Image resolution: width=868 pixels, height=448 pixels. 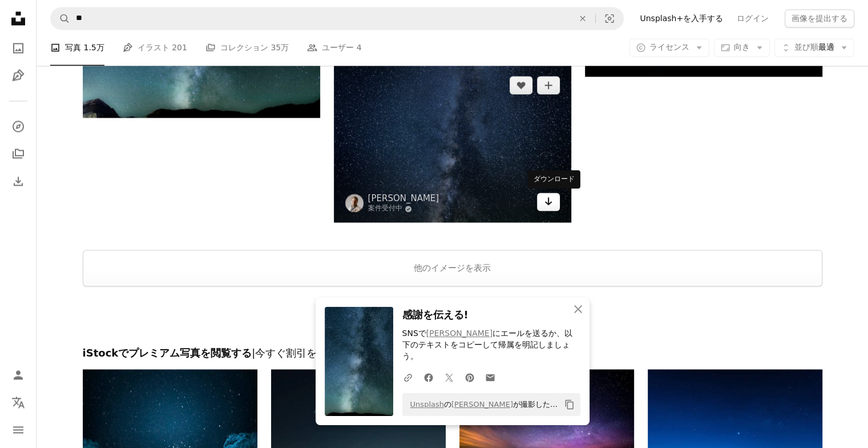 I want to click on button: 他のイメージを表示, so click(x=453, y=268).